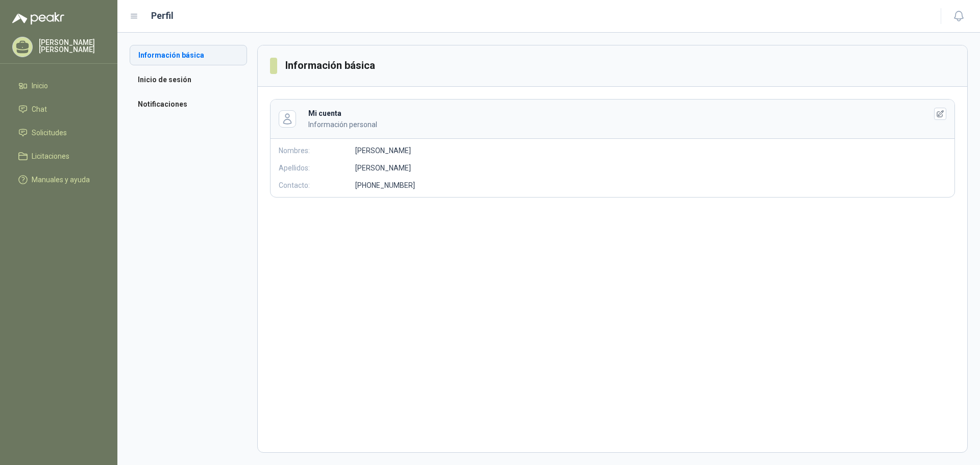  Describe the element at coordinates (189, 80) in the screenshot. I see `a: Inicio de sesión` at that location.